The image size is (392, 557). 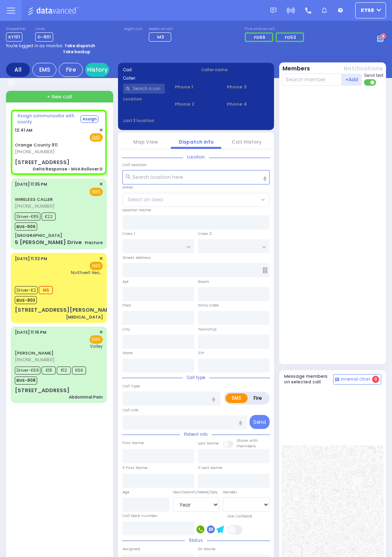 What do you see at coordinates (36, 145) in the screenshot?
I see `a: Orange County 911` at bounding box center [36, 145].